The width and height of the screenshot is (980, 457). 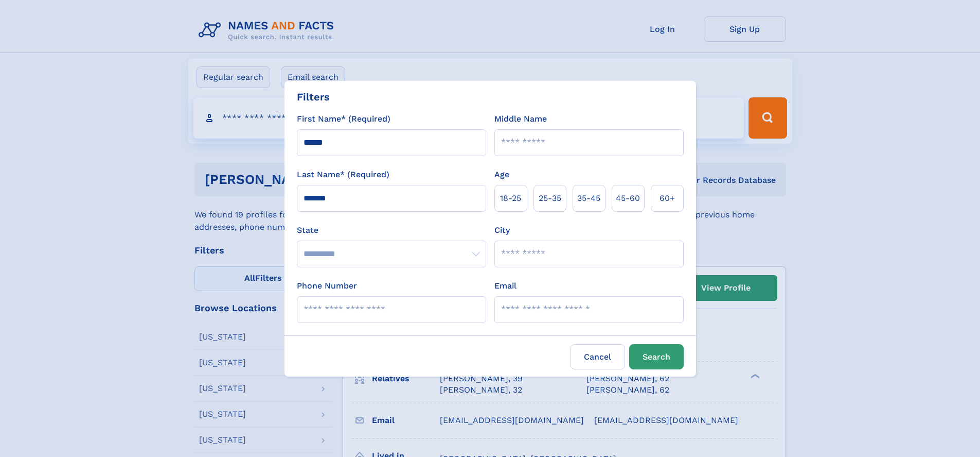 I want to click on label: Middle Name, so click(x=521, y=119).